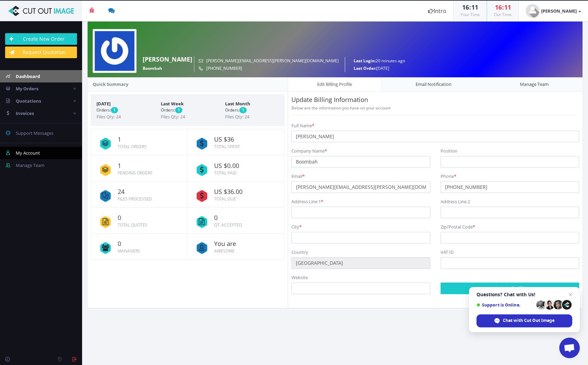 This screenshot has height=365, width=588. I want to click on label: Phone, so click(448, 176).